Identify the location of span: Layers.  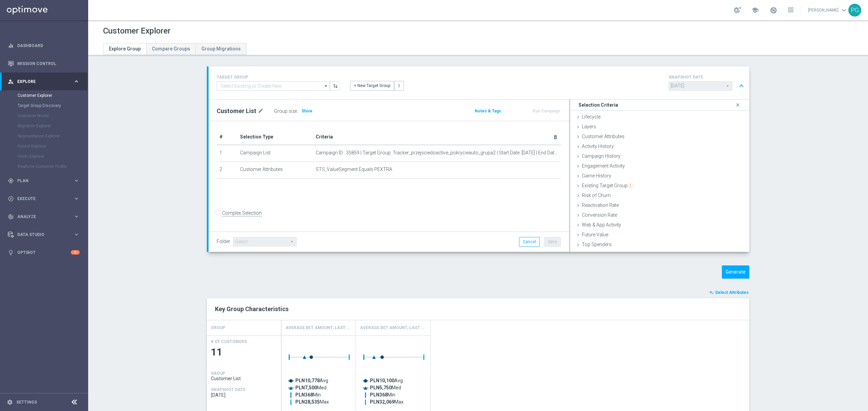
(589, 126).